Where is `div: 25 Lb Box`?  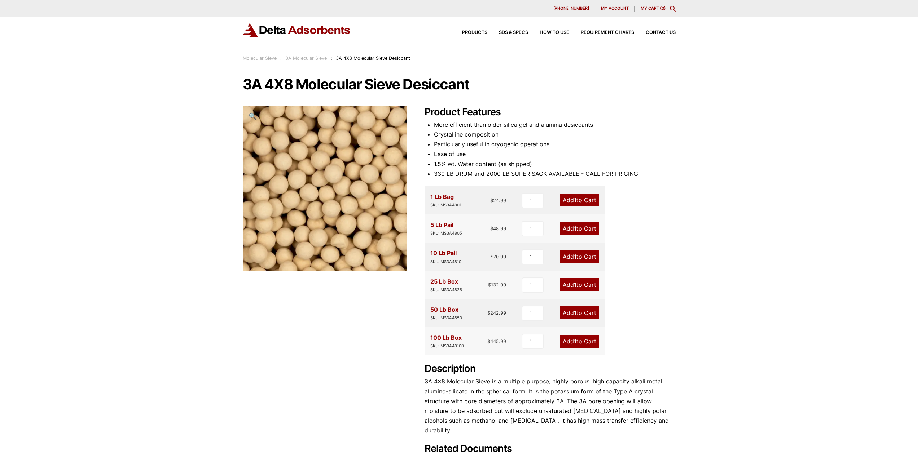
div: 25 Lb Box is located at coordinates (446, 285).